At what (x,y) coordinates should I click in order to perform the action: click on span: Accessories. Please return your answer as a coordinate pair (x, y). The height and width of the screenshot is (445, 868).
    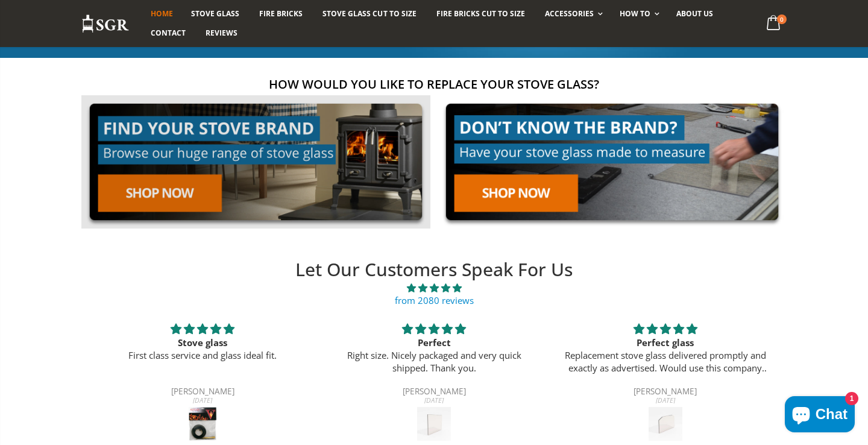
    Looking at the image, I should click on (569, 13).